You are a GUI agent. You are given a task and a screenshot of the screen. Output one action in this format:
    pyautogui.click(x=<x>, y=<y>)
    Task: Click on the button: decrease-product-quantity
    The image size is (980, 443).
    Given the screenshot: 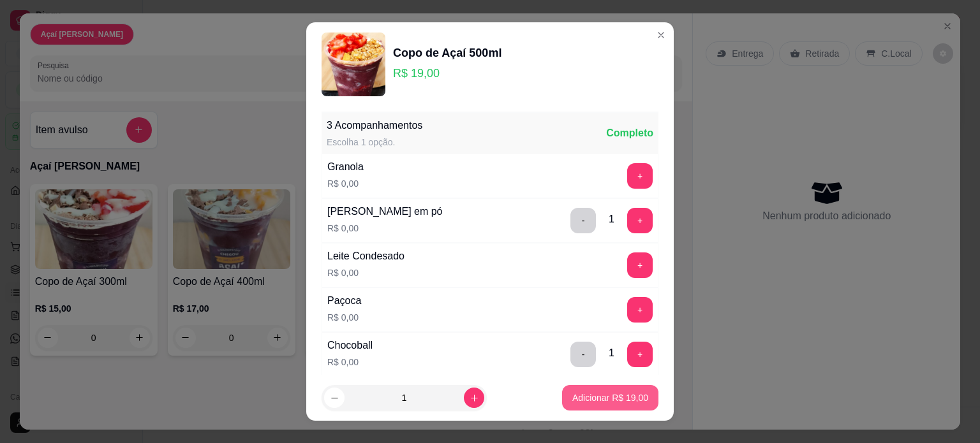 What is the action you would take?
    pyautogui.click(x=334, y=397)
    